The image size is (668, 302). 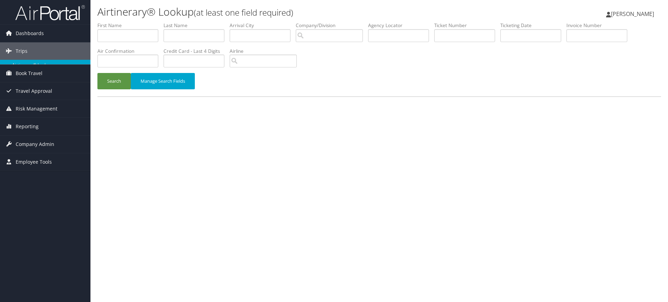 I want to click on span: Travel Approval, so click(x=34, y=91).